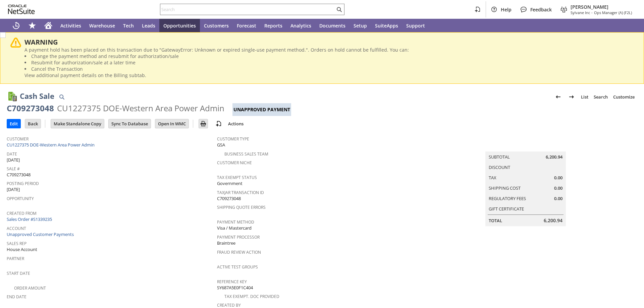  What do you see at coordinates (179, 25) in the screenshot?
I see `span: Opportunities` at bounding box center [179, 25].